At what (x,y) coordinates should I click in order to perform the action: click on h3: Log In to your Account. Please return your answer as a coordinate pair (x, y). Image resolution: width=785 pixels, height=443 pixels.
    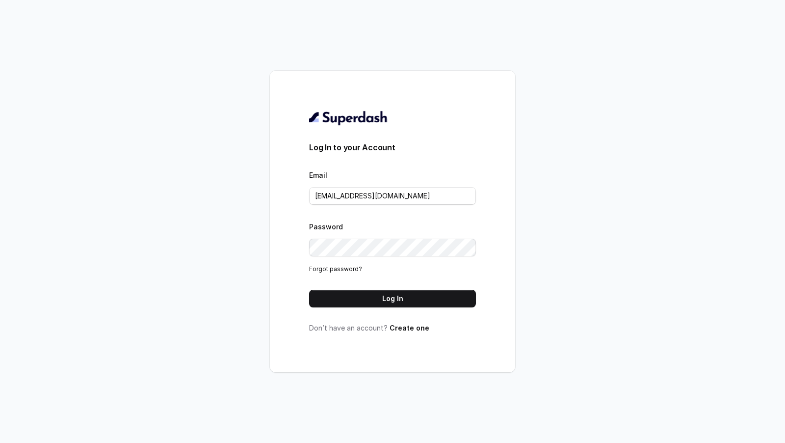
    Looking at the image, I should click on (393, 147).